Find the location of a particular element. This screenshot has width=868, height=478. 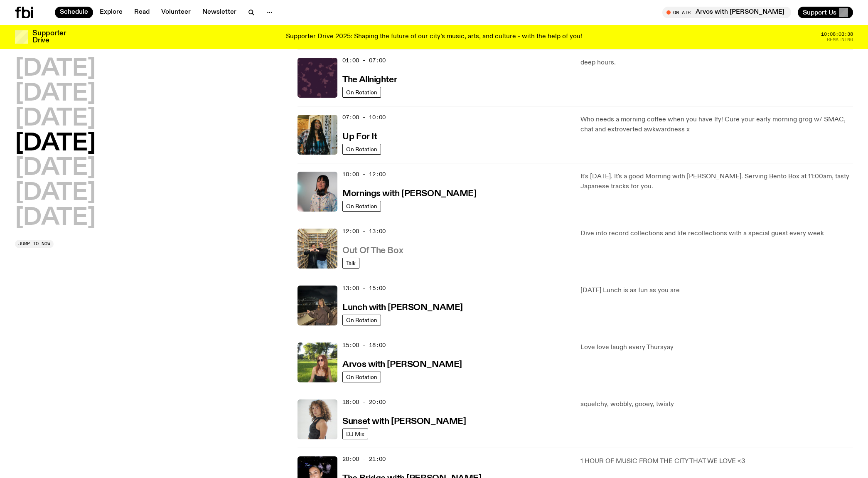

span: 18:00 - 20:00 is located at coordinates (364, 402).